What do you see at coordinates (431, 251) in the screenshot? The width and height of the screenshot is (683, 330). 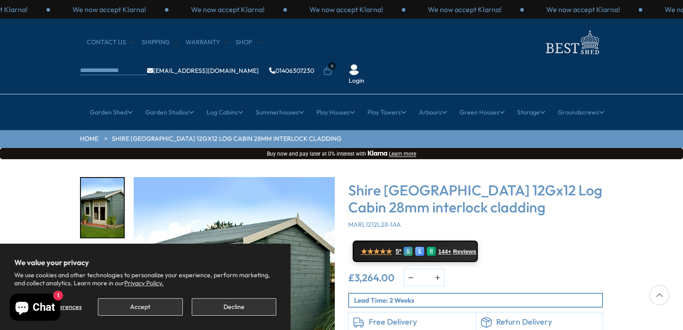 I see `div: R` at bounding box center [431, 251].